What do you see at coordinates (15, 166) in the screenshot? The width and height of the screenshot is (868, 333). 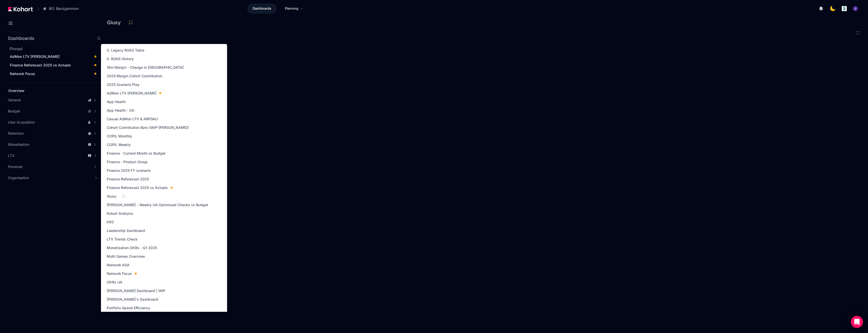 I see `span: Personal` at bounding box center [15, 166].